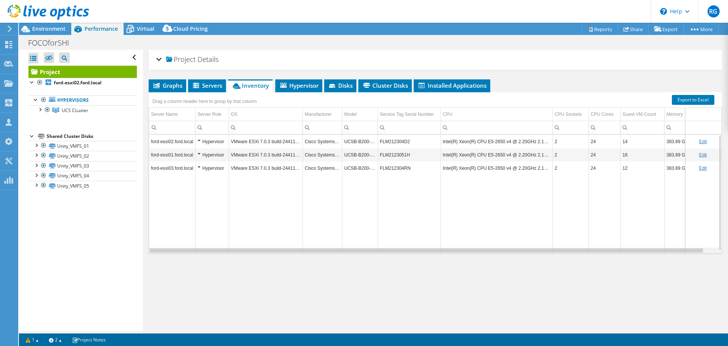  What do you see at coordinates (409, 154) in the screenshot?
I see `td: Column Service Tag Serial Number, Value FLM2123051H` at bounding box center [409, 154].